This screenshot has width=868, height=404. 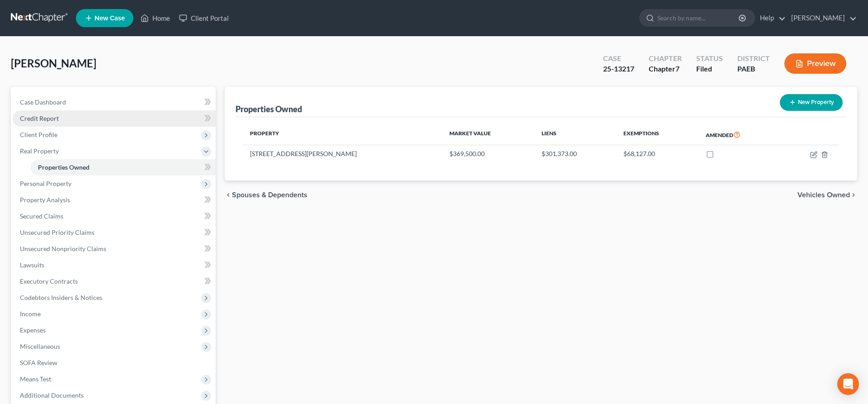 What do you see at coordinates (114, 118) in the screenshot?
I see `a: Credit Report` at bounding box center [114, 118].